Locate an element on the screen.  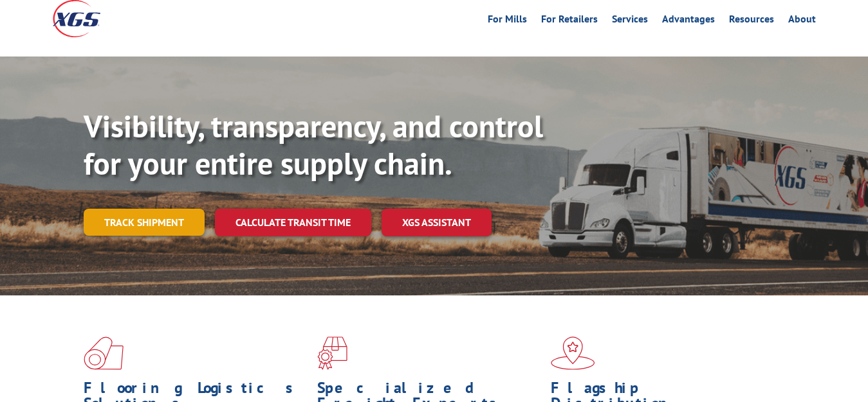
b: Visibility, transparency, and control for your entire supply chain. is located at coordinates (314, 144).